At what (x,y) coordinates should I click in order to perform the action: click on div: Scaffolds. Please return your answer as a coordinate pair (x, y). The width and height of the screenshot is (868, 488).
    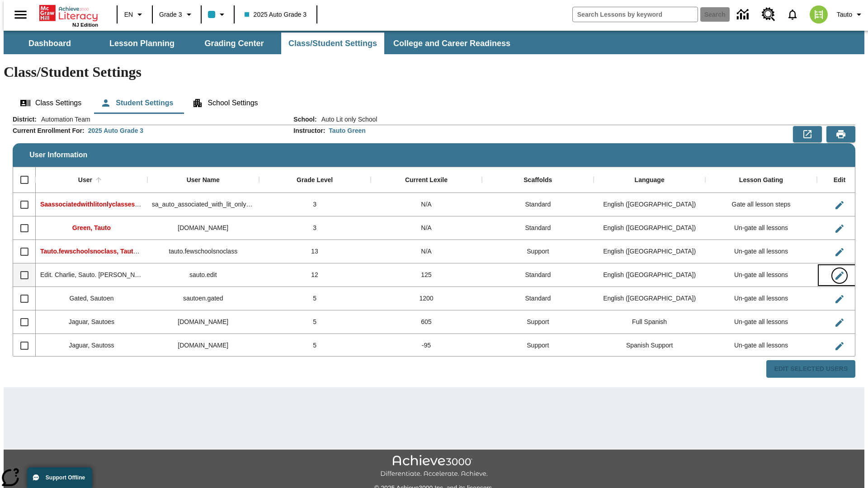
    Looking at the image, I should click on (538, 181).